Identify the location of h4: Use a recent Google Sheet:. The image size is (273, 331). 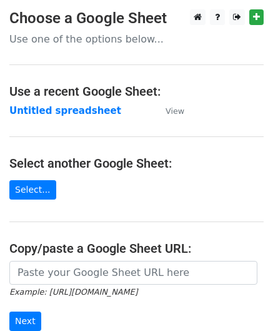
(136, 91).